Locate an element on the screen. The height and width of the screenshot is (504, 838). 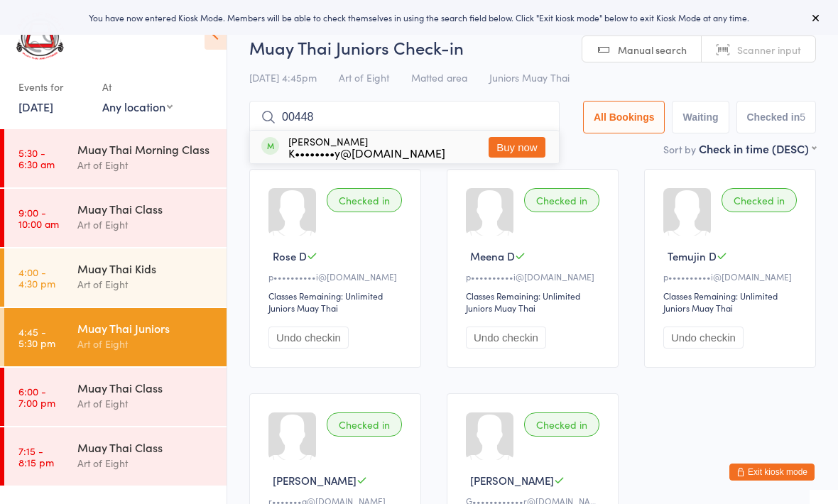
a: 9:00 -10:00 amMuay Thai ClassArt of Eight is located at coordinates (115, 218).